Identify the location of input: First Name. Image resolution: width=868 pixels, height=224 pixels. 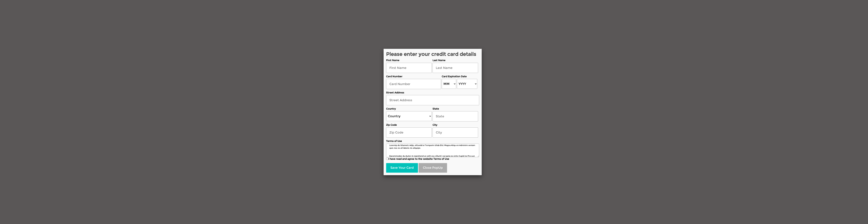
(409, 68).